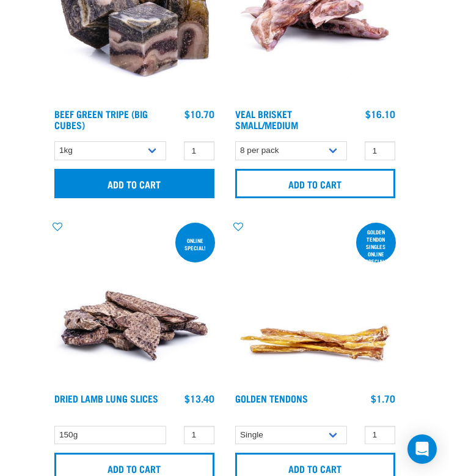  Describe the element at coordinates (315, 303) in the screenshot. I see `img: 1293 Golden Tendons 01` at that location.